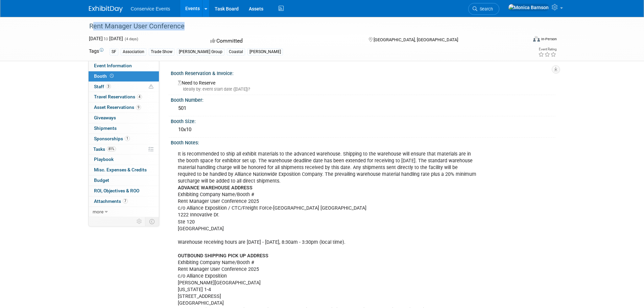  I want to click on span: Travel Reservations, so click(118, 97).